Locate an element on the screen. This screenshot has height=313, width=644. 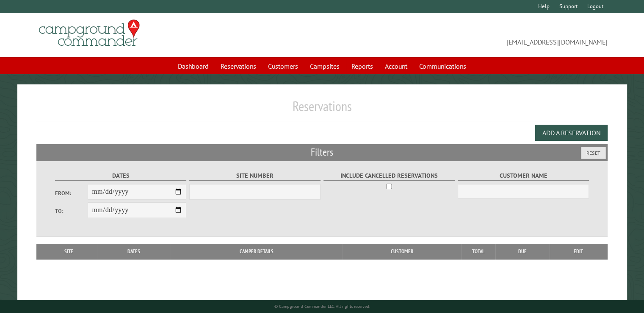
a: Reservations is located at coordinates (238, 66).